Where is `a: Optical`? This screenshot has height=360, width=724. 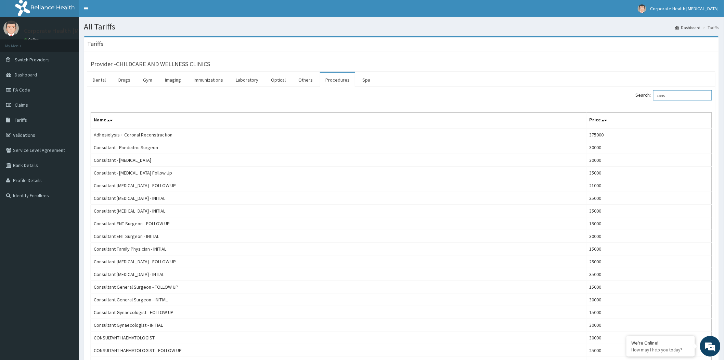 a: Optical is located at coordinates (278, 80).